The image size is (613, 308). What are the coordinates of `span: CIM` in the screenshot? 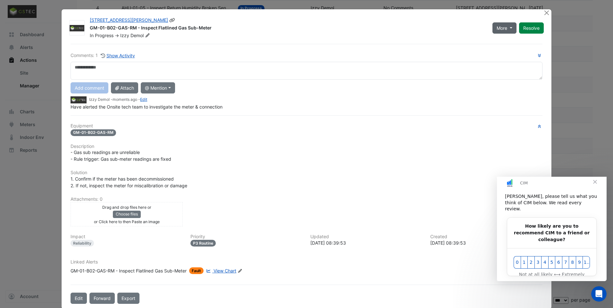 It's located at (27, 6).